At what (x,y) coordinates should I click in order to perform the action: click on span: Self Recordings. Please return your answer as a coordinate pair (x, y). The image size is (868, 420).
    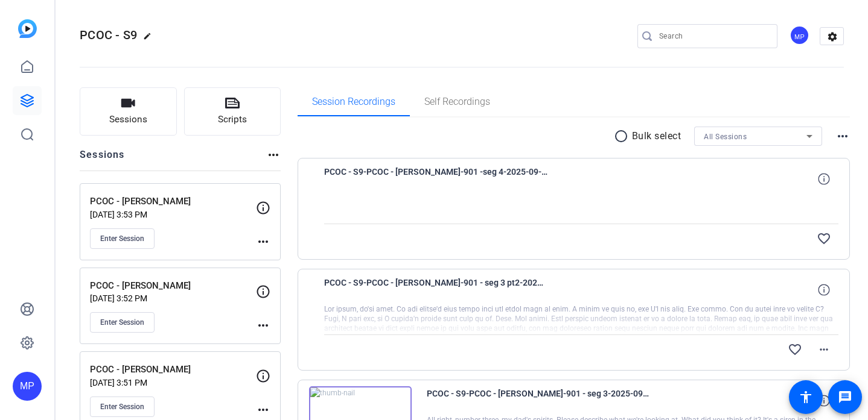
    Looking at the image, I should click on (457, 102).